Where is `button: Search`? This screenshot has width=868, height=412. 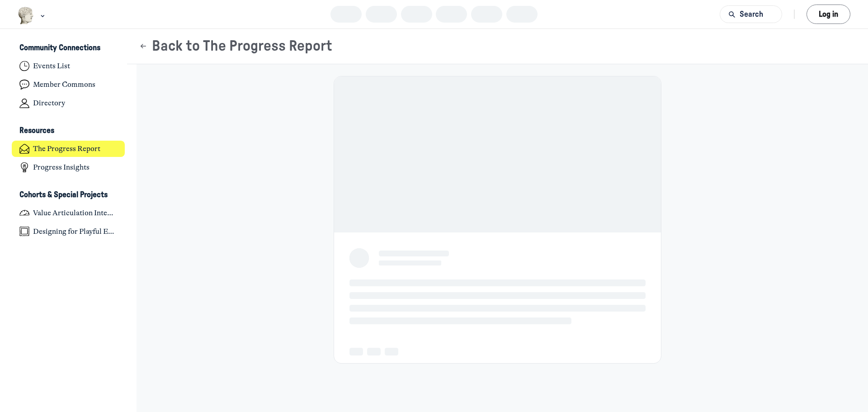 button: Search is located at coordinates (751, 14).